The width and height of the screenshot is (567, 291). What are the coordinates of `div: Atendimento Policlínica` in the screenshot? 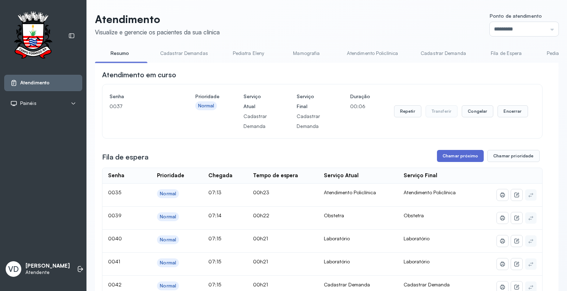 It's located at (358, 193).